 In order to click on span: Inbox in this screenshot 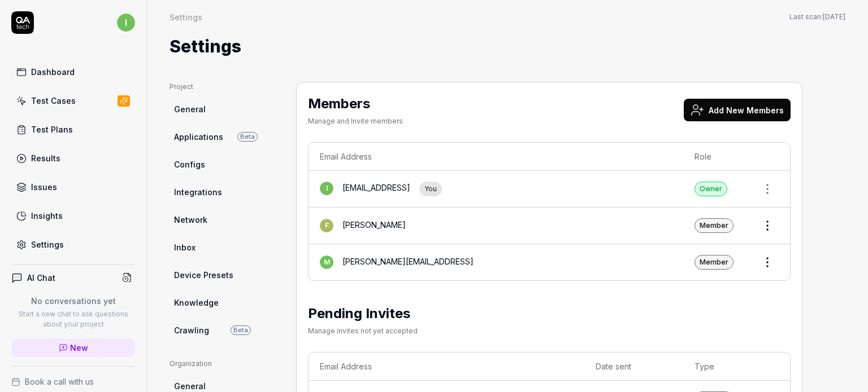, I will do `click(185, 247)`.